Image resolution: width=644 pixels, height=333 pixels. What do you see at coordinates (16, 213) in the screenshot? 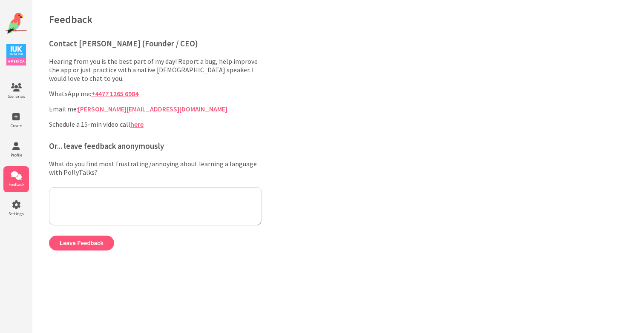
I see `span: Settings` at bounding box center [16, 213].